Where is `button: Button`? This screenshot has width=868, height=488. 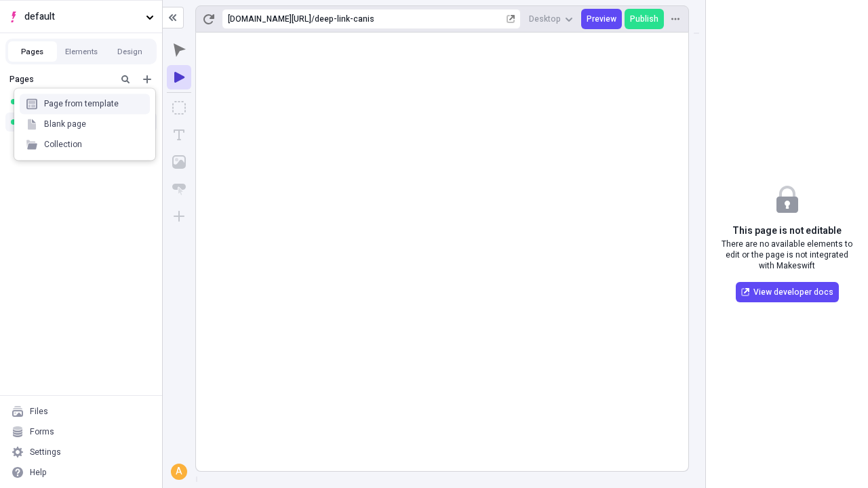
button: Button is located at coordinates (179, 189).